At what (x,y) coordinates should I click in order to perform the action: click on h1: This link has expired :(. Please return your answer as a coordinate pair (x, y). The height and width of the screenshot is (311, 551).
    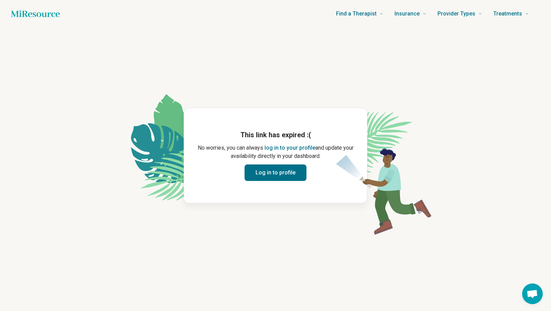
    Looking at the image, I should click on (276, 135).